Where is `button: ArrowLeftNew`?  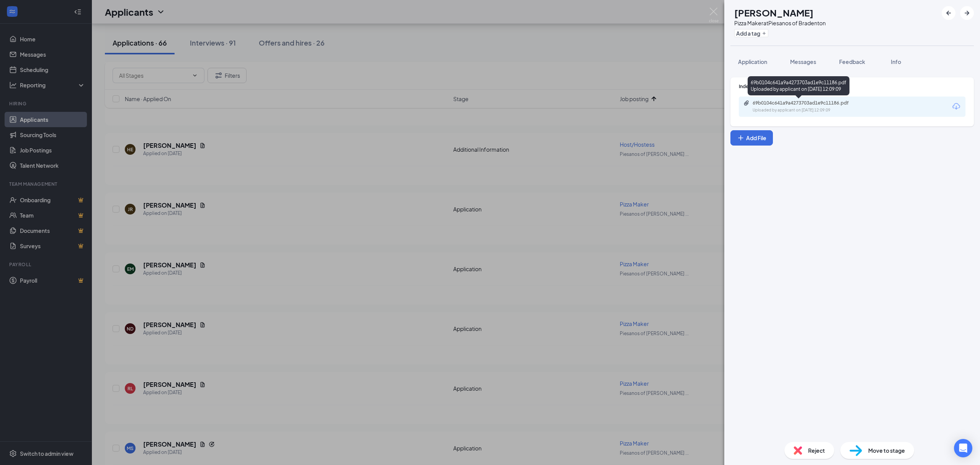
button: ArrowLeftNew is located at coordinates (948, 13).